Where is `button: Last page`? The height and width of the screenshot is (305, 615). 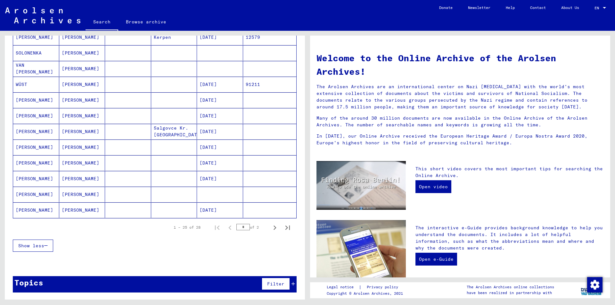 button: Last page is located at coordinates (288, 227).